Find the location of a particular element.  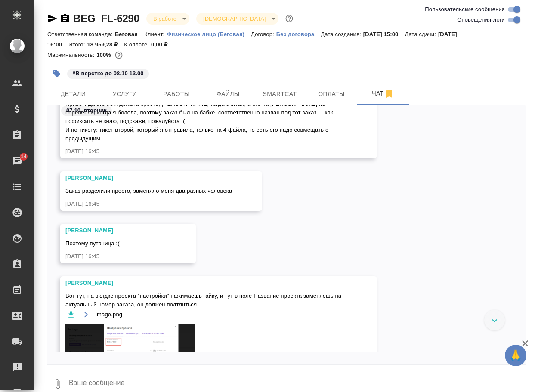

button: В работе is located at coordinates (165, 18).